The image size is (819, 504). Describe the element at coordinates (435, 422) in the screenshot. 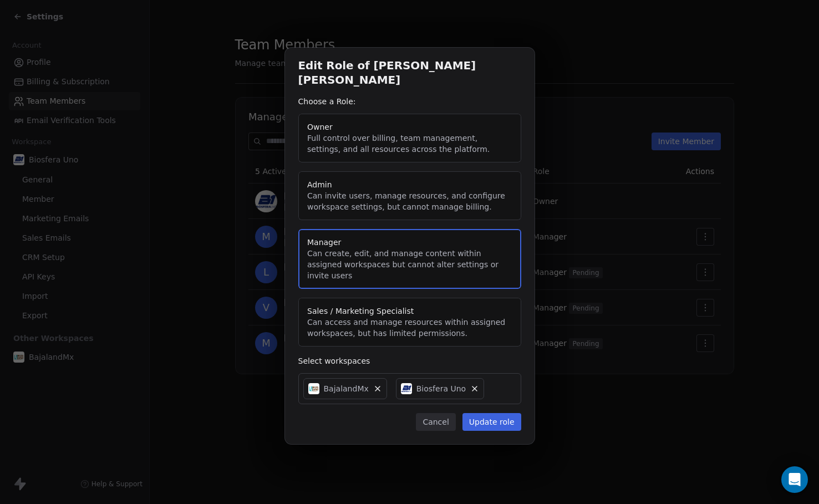

I see `button: Cancel` at that location.